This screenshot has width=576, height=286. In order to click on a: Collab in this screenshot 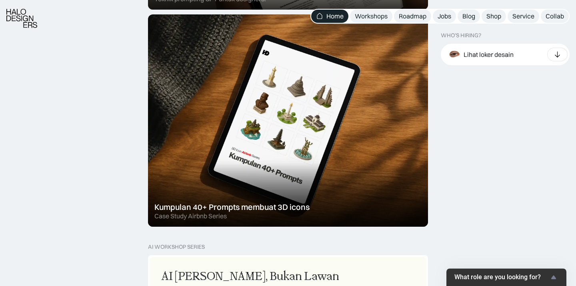, I will do `click(555, 16)`.